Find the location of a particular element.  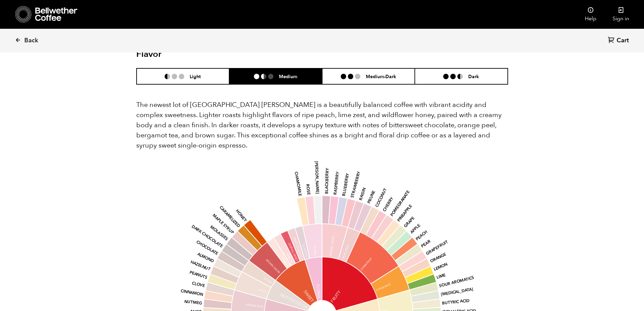

h6: Medium is located at coordinates (288, 76).